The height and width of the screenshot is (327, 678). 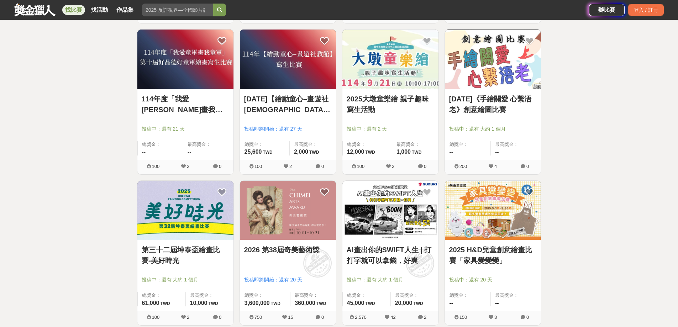 What do you see at coordinates (607, 10) in the screenshot?
I see `div: 辦比賽` at bounding box center [607, 10].